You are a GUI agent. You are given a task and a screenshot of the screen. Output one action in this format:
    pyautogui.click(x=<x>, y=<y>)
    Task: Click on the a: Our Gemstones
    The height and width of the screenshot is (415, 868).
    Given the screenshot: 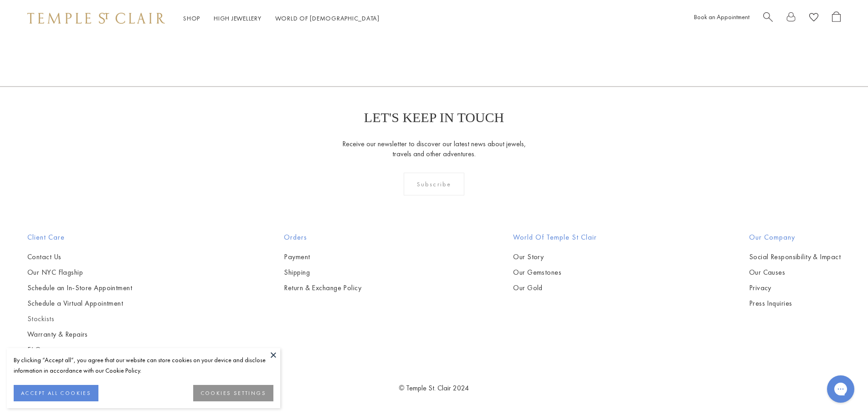 What is the action you would take?
    pyautogui.click(x=554, y=272)
    